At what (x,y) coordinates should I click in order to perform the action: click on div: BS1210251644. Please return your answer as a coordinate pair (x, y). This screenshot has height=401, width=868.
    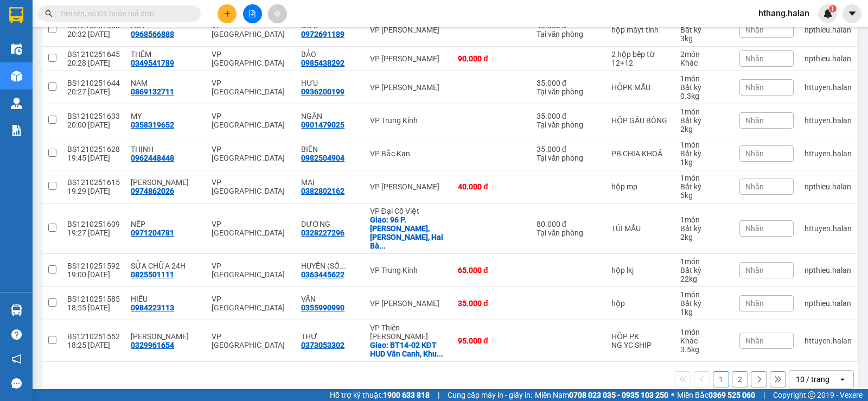
    Looking at the image, I should click on (93, 83).